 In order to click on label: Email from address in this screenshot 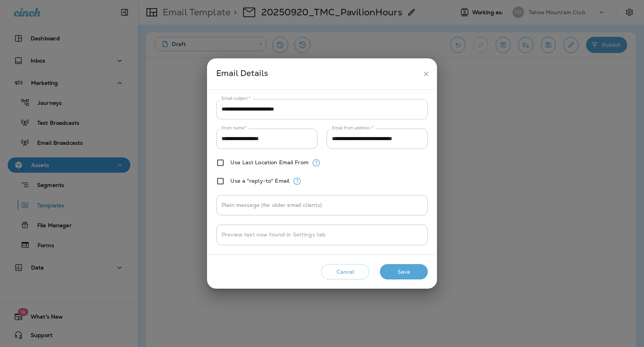, I will do `click(352, 128)`.